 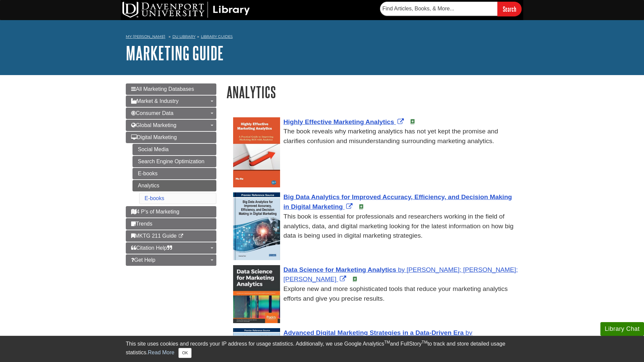 I want to click on a: Read More, so click(x=161, y=352).